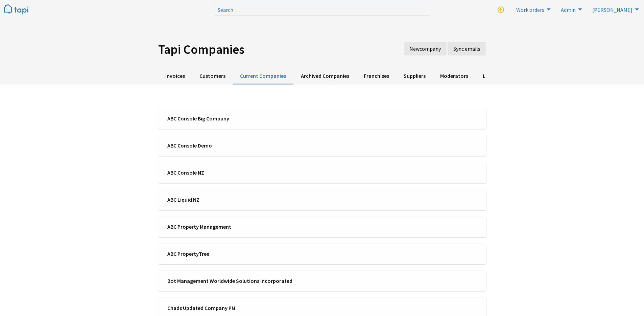 Image resolution: width=644 pixels, height=316 pixels. I want to click on i: New work order, so click(501, 10).